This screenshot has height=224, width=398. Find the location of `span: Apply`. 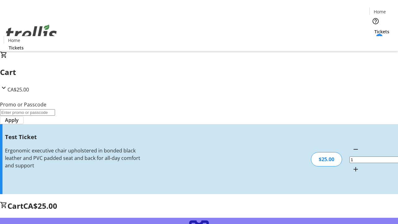

span: Apply is located at coordinates (12, 120).